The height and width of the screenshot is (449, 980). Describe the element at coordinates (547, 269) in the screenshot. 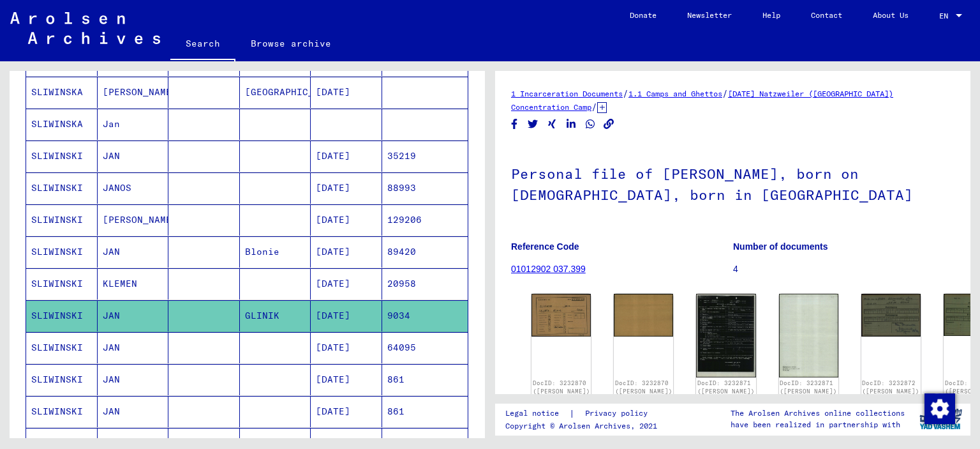

I see `a: 01012902 037.399` at that location.